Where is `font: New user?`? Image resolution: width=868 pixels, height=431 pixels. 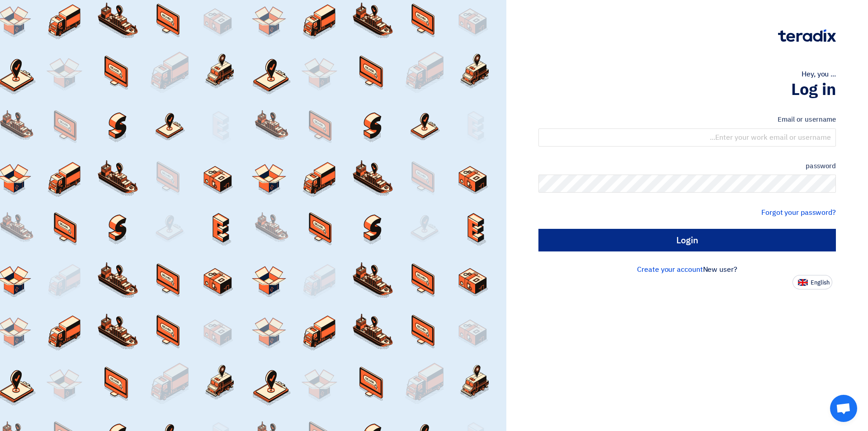 font: New user? is located at coordinates (720, 270).